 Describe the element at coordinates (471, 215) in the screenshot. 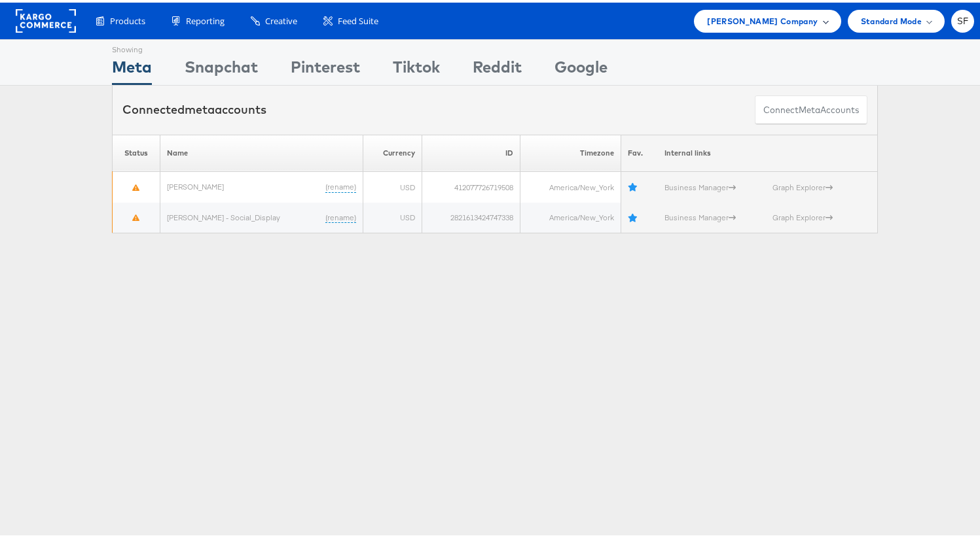

I see `td: 2821613424747338` at that location.